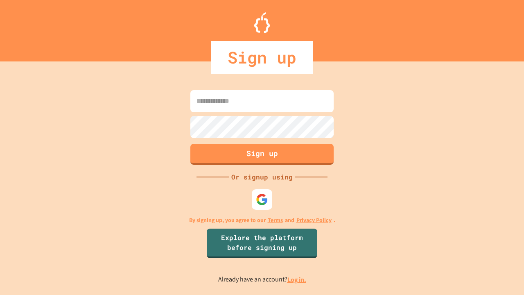 This screenshot has height=295, width=524. What do you see at coordinates (297, 279) in the screenshot?
I see `a: Log in.` at bounding box center [297, 279].